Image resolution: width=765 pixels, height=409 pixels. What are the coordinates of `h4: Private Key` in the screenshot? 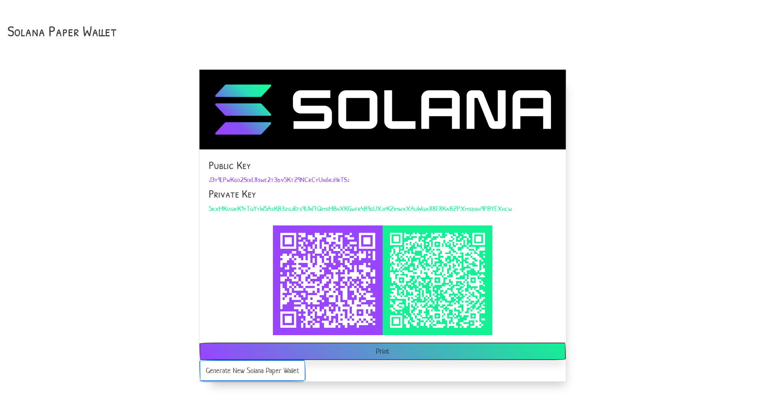 It's located at (383, 194).